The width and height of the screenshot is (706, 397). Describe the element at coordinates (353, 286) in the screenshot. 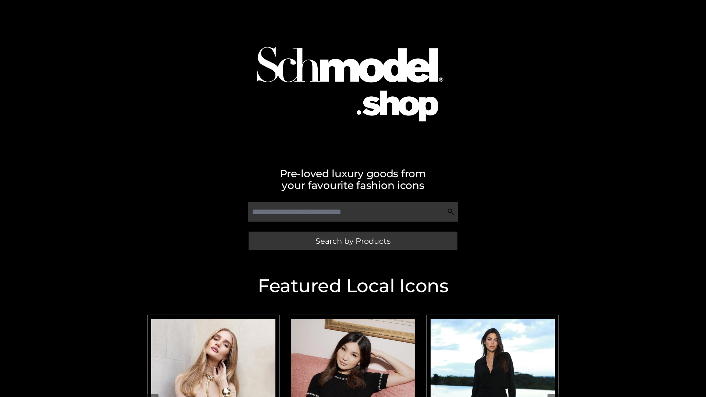

I see `h2: Featured Local Icons​` at that location.